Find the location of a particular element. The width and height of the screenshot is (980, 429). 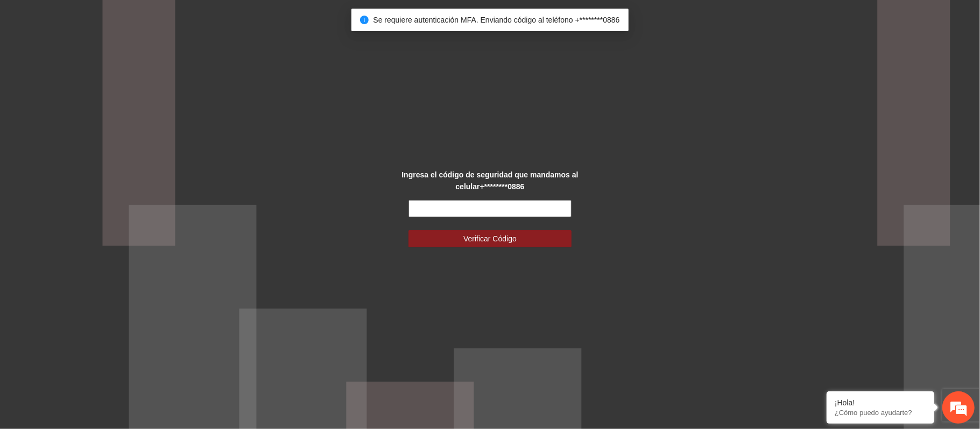

span: Estamos en línea. is located at coordinates (106, 198).